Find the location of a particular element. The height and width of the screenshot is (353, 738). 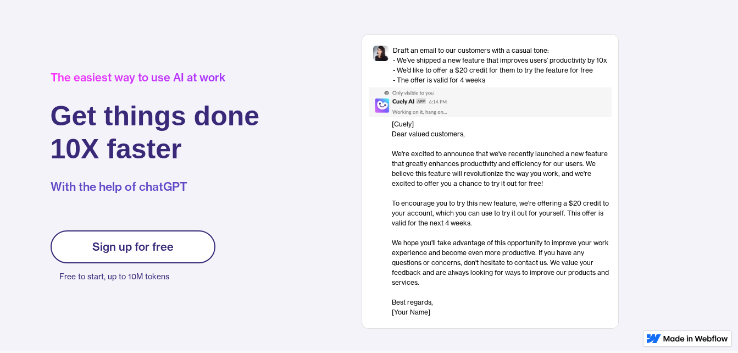

a: Sign up for free is located at coordinates (133, 247).